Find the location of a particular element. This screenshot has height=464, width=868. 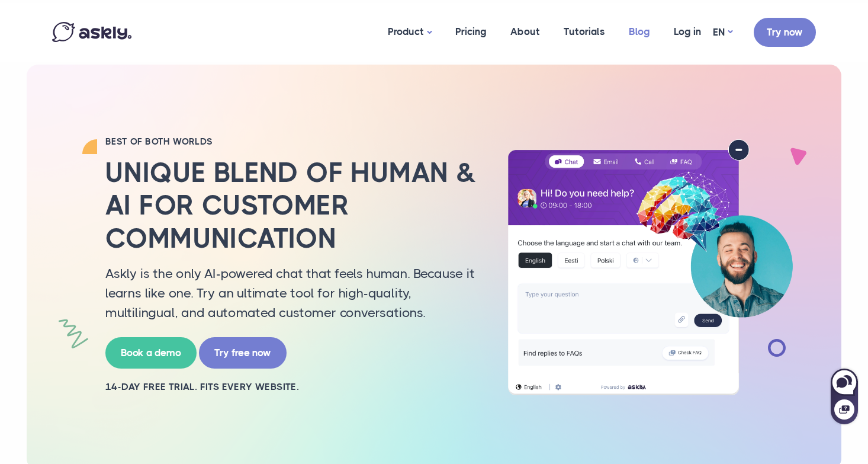

a: Pricing is located at coordinates (470, 31).